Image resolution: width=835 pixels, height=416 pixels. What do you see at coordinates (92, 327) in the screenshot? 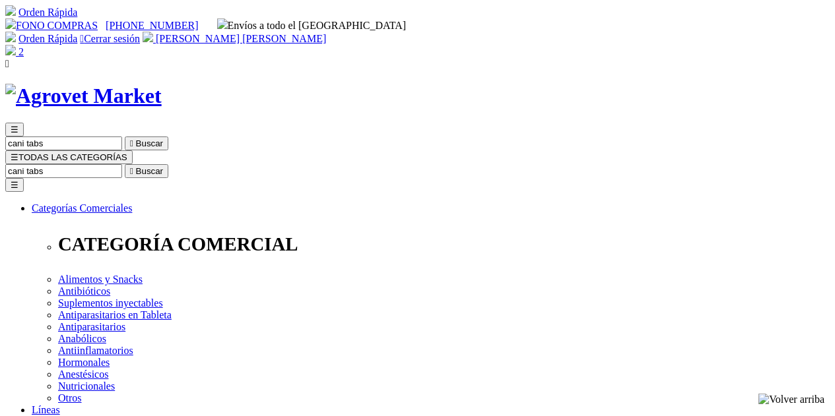
I see `a: Antiparasitarios` at bounding box center [92, 327].